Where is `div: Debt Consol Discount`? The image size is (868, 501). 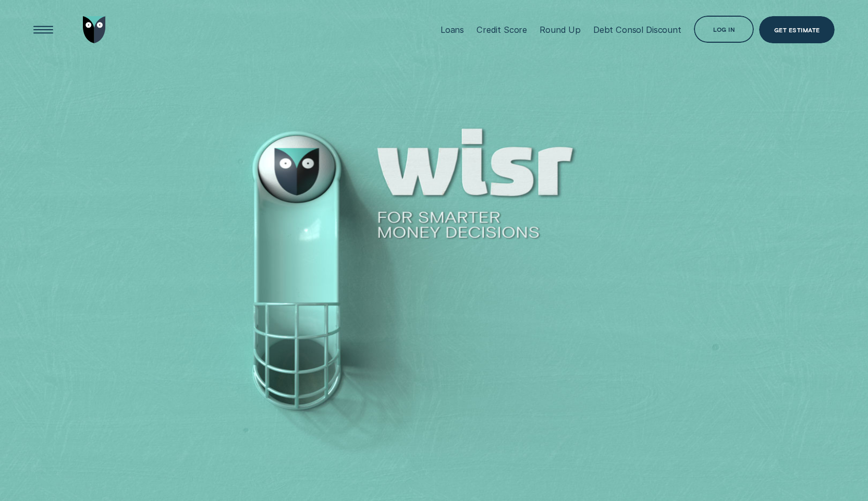
div: Debt Consol Discount is located at coordinates (637, 30).